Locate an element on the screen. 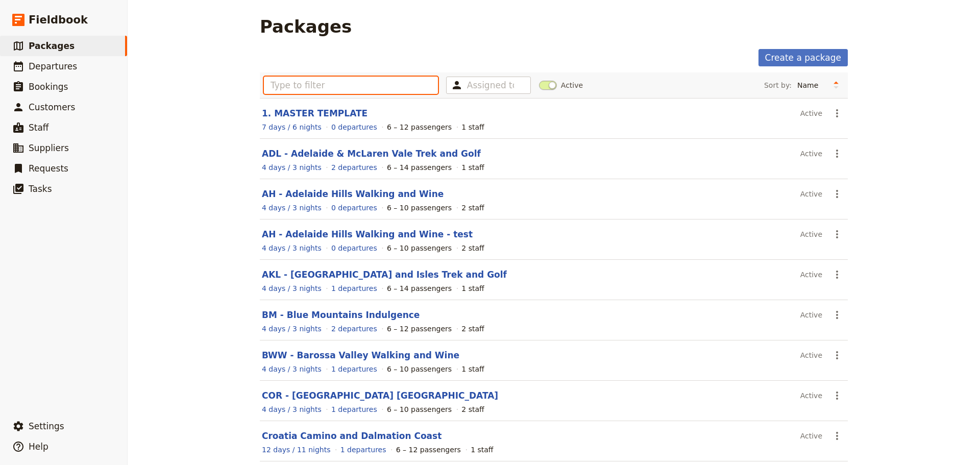  button: Change sort direction is located at coordinates (836, 86).